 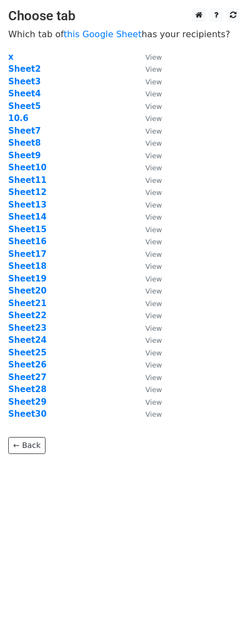 What do you see at coordinates (11, 57) in the screenshot?
I see `strong: x` at bounding box center [11, 57].